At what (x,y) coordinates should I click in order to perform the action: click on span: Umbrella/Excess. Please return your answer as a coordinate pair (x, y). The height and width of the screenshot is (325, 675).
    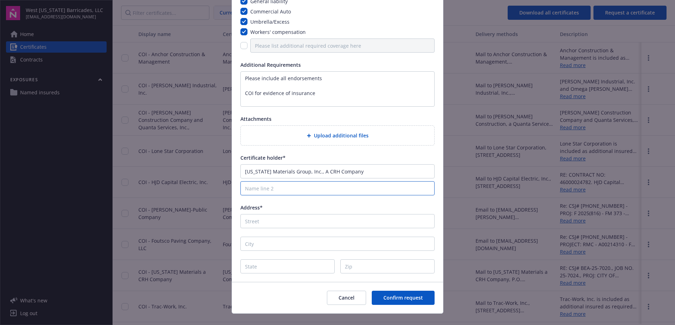
    Looking at the image, I should click on (270, 22).